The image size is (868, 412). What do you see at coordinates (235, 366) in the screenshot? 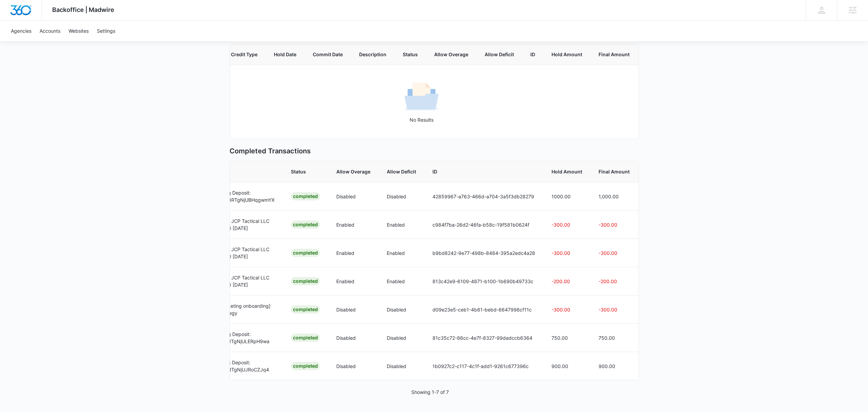
I see `p: Recurring Billing Deposit: in_1RqcsnA4n8RTgNjUJRoCZJq4` at bounding box center [235, 366].